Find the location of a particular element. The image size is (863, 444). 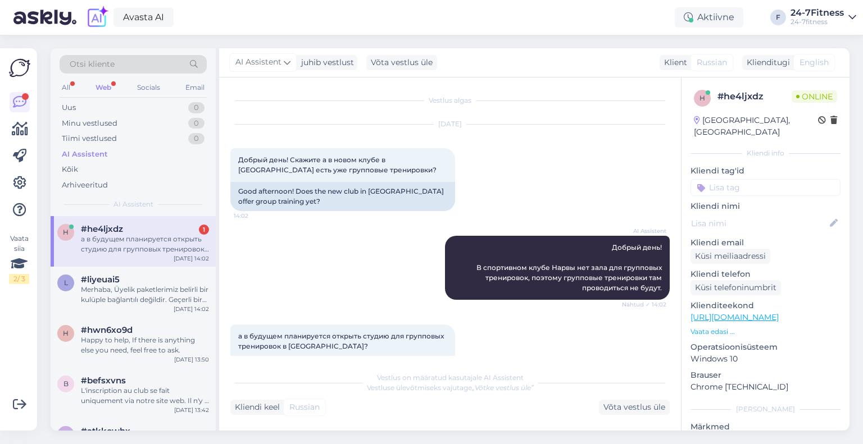

div: Tiimi vestlused is located at coordinates (89, 139).